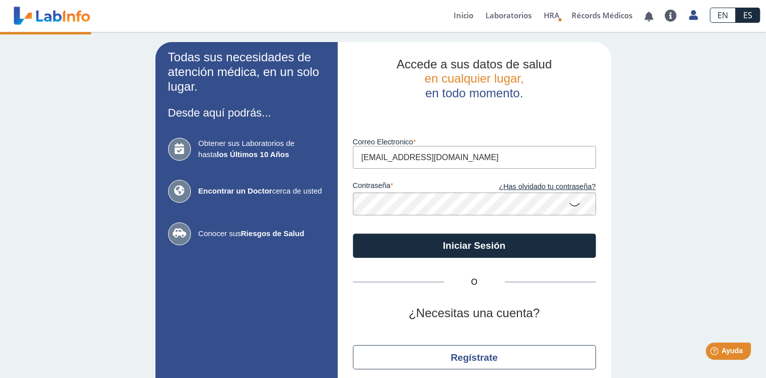 The image size is (766, 378). Describe the element at coordinates (535, 187) in the screenshot. I see `a: ¿Has olvidado tu contraseña?` at that location.